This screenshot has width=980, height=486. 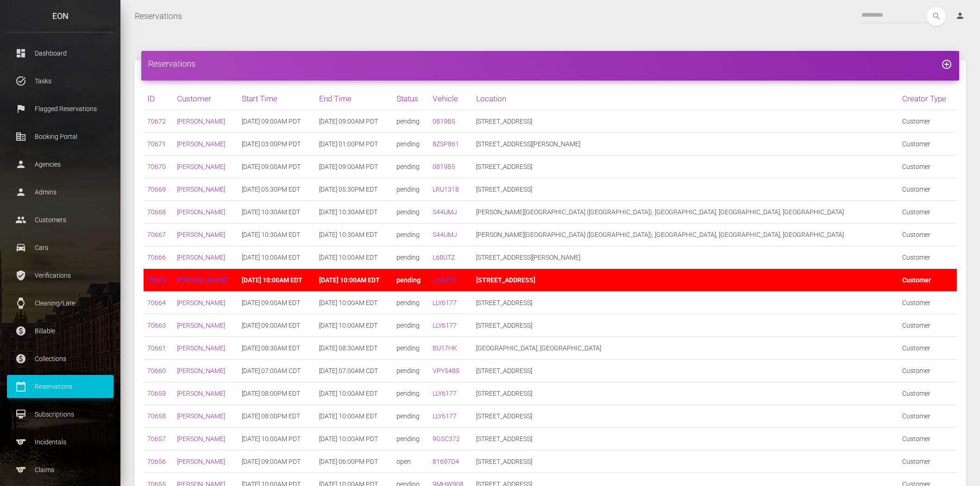 I want to click on a: person Admins, so click(x=60, y=192).